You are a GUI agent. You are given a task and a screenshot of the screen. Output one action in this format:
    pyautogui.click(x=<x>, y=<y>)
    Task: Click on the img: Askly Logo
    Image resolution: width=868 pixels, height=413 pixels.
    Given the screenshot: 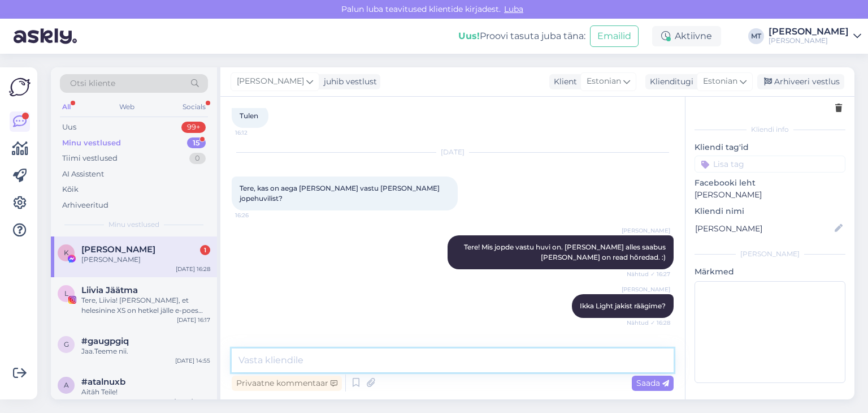 What is the action you would take?
    pyautogui.click(x=20, y=87)
    